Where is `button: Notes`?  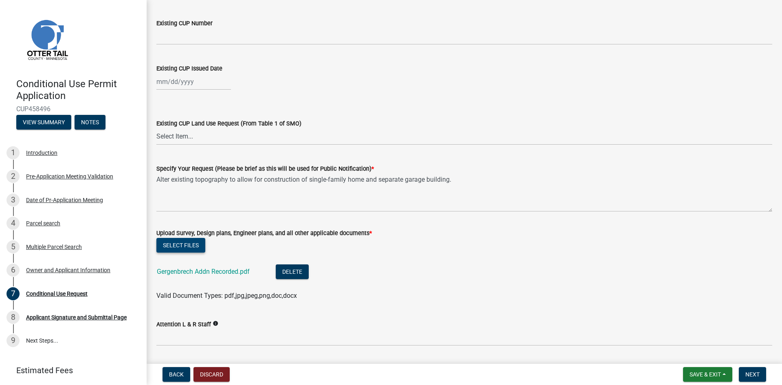 button: Notes is located at coordinates (90, 122).